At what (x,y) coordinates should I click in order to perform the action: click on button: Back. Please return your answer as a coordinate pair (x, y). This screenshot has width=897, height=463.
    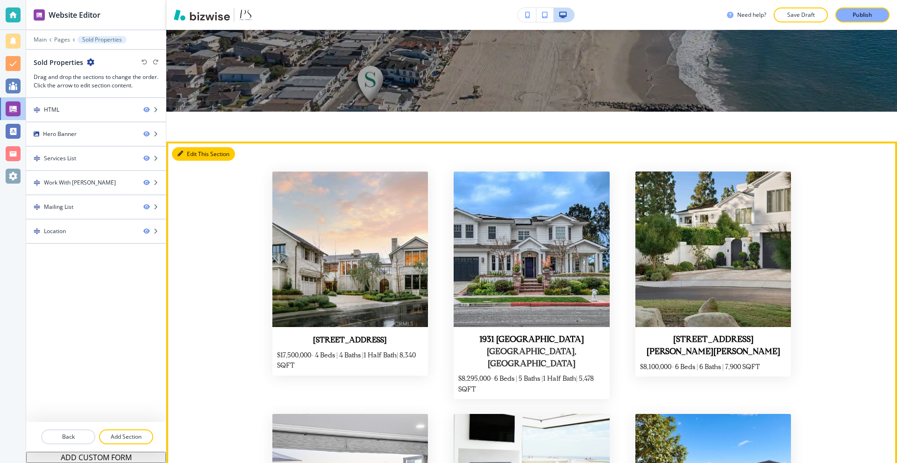
    Looking at the image, I should click on (68, 437).